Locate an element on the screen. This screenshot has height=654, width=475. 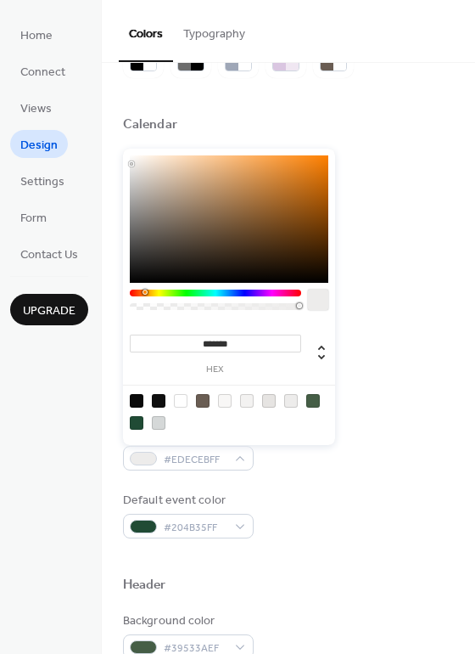
div: rgb(213, 216, 216) is located at coordinates (159, 423).